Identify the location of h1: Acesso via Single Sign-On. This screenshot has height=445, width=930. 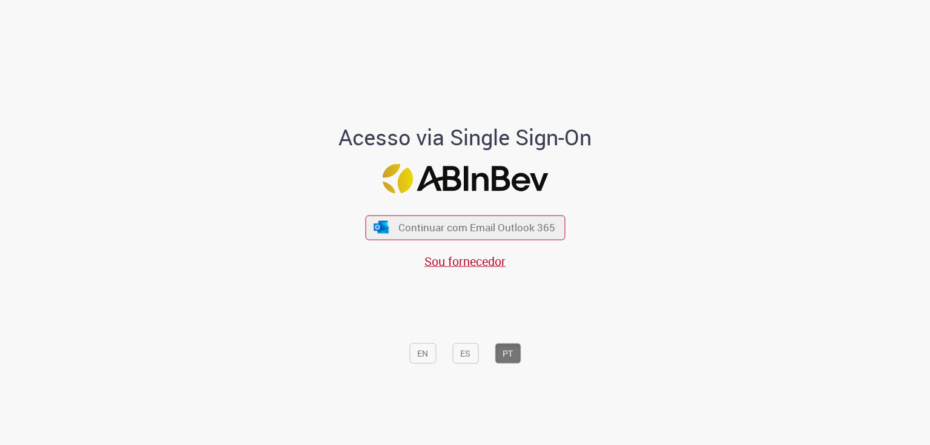
(465, 137).